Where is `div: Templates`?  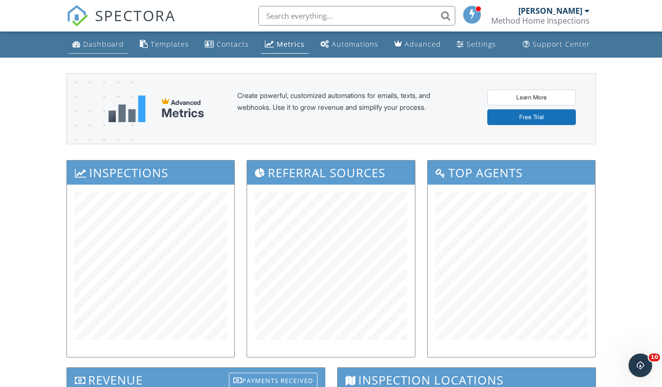
div: Templates is located at coordinates (170, 44).